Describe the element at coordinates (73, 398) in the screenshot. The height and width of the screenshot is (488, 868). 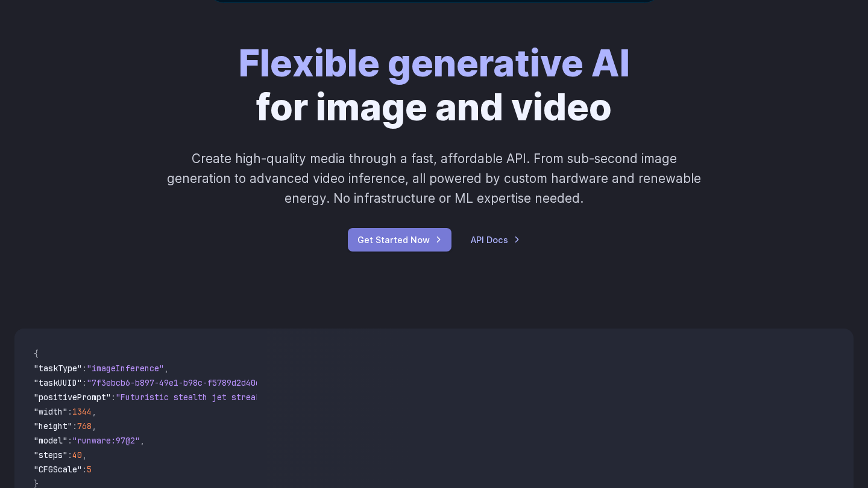
I see `span: "positivePrompt"` at that location.